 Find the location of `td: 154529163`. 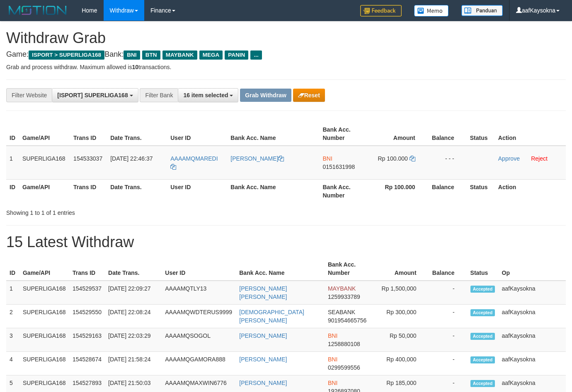

td: 154529163 is located at coordinates (87, 340).